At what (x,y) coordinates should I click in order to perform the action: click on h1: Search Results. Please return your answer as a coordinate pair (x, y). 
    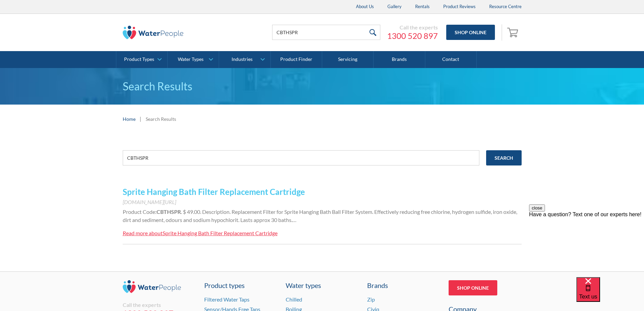
    Looking at the image, I should click on (322, 86).